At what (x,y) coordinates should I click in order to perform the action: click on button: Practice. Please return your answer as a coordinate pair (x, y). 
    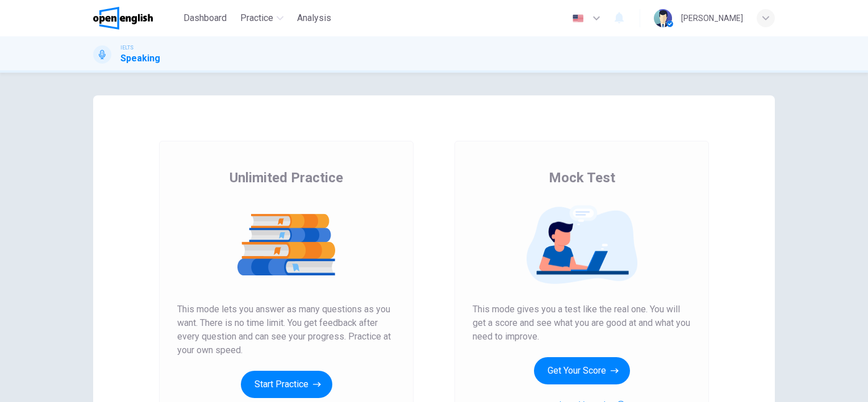
    Looking at the image, I should click on (262, 18).